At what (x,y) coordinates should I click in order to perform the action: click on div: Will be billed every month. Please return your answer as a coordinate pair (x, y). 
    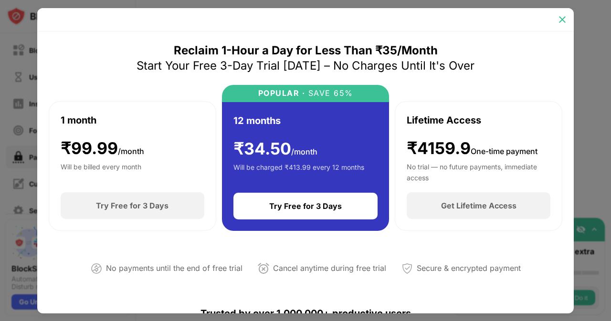
    Looking at the image, I should click on (101, 171).